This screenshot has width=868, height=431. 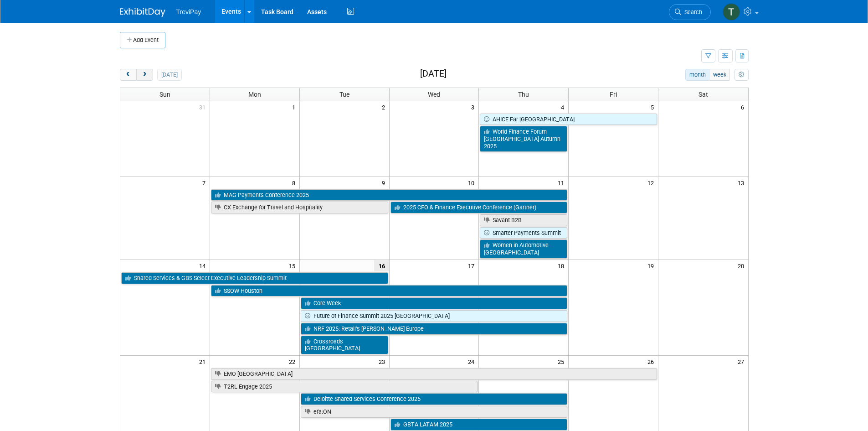 What do you see at coordinates (145, 75) in the screenshot?
I see `button: next` at bounding box center [145, 75].